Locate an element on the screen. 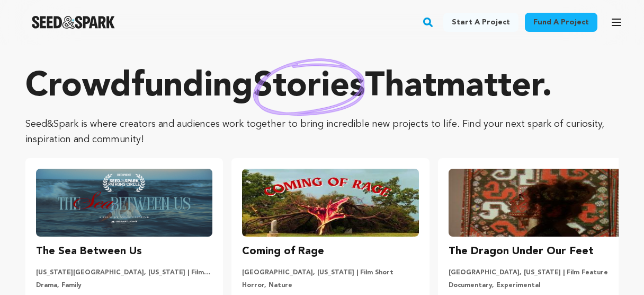  p: Seed&Spark is where creators and audiences work together to bring incredible new projects to life... is located at coordinates (322, 132).